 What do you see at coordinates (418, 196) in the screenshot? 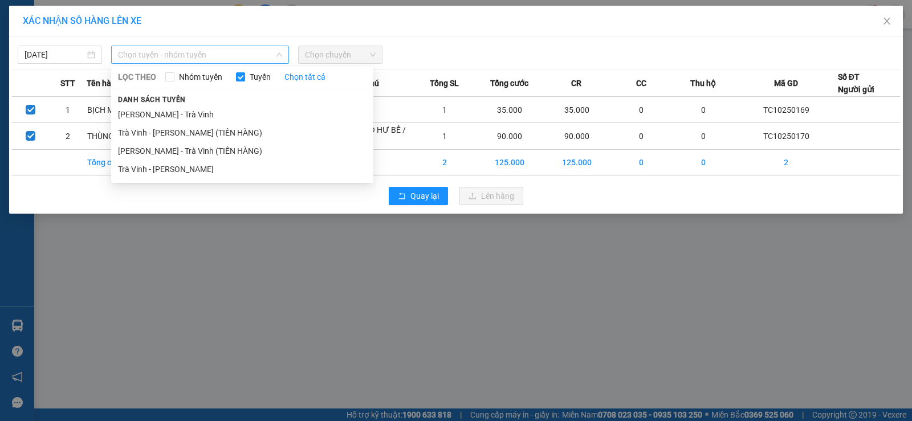
I see `button: rollbackQuay lại` at bounding box center [418, 196].